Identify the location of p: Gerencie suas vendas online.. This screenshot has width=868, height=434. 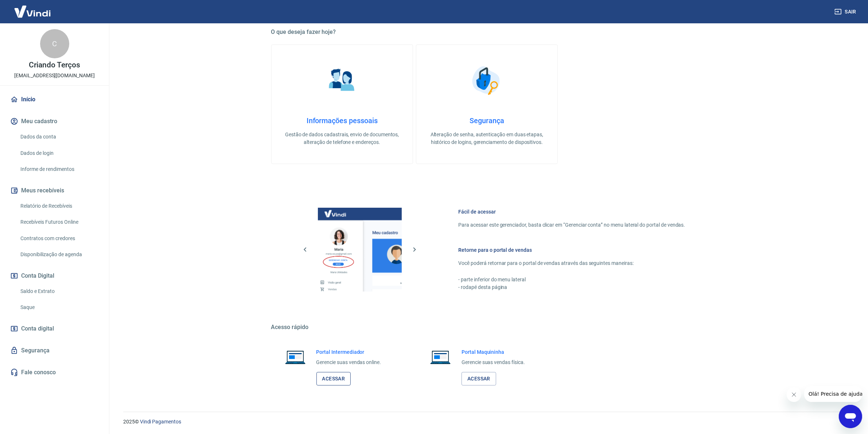
(348, 362).